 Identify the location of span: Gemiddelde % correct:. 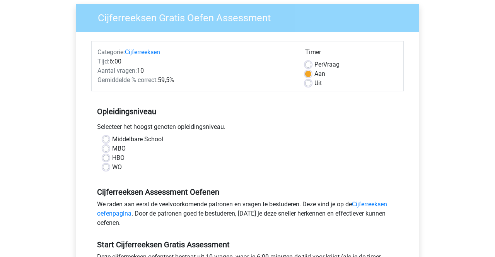
(128, 80).